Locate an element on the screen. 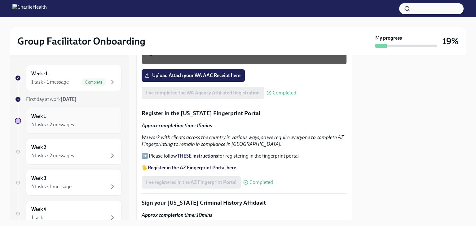 This screenshot has width=476, height=226. div: 1 task is located at coordinates (37, 218).